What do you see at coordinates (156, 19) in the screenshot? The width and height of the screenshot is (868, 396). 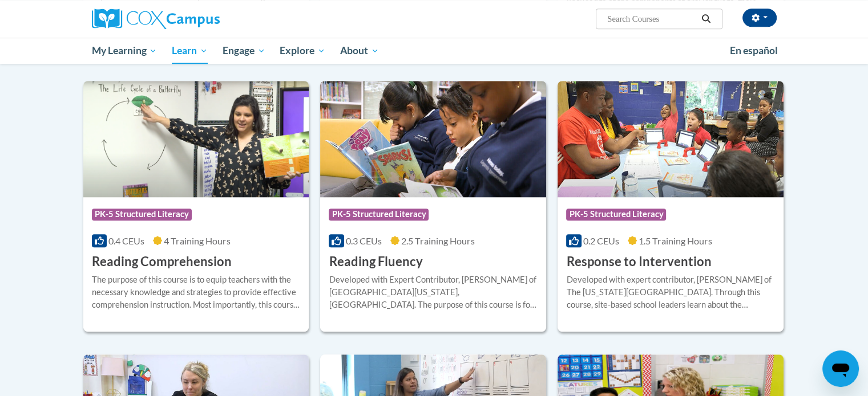 I see `img: Cox Campus` at bounding box center [156, 19].